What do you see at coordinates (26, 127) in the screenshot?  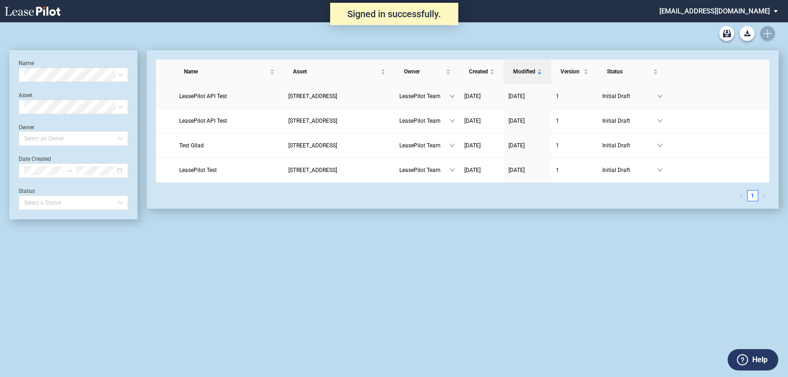 I see `label: Owner` at bounding box center [26, 127].